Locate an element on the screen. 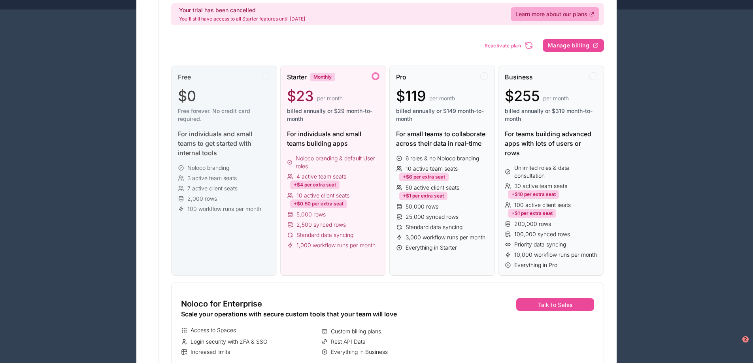 Image resolution: width=753 pixels, height=363 pixels. span: $119 is located at coordinates (411, 96).